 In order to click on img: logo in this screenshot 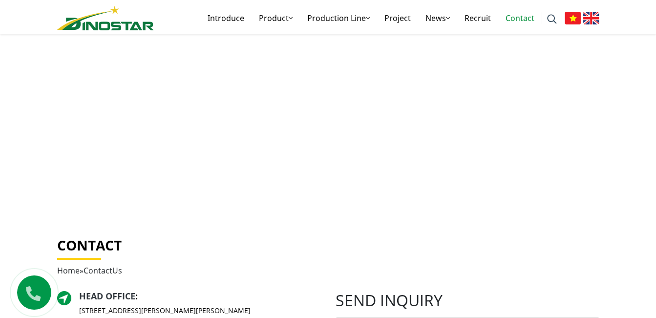, I will do `click(106, 18)`.